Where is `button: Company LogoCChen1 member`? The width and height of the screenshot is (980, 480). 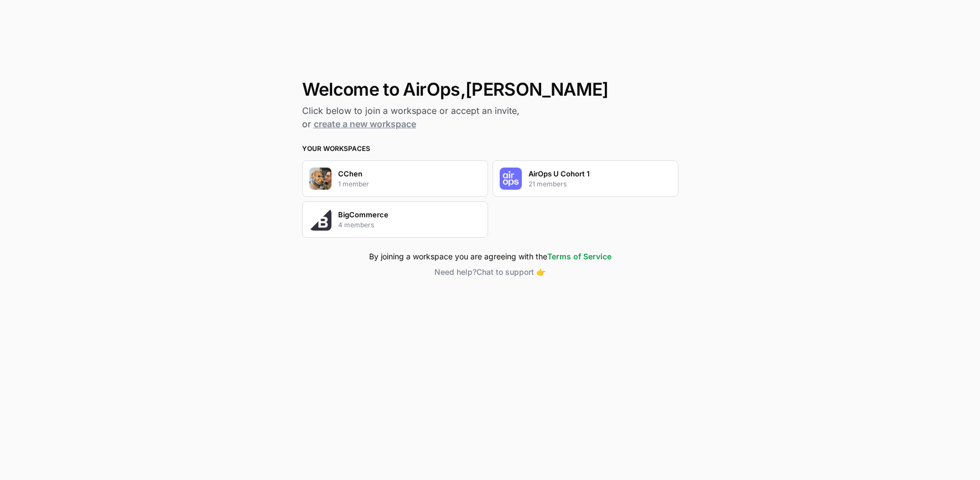 button: Company LogoCChen1 member is located at coordinates (396, 178).